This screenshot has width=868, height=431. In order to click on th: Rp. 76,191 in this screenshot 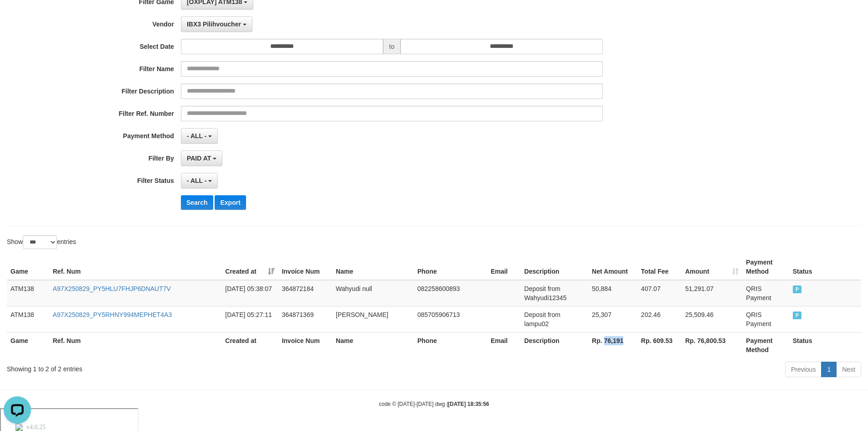, I will do `click(613, 345)`.